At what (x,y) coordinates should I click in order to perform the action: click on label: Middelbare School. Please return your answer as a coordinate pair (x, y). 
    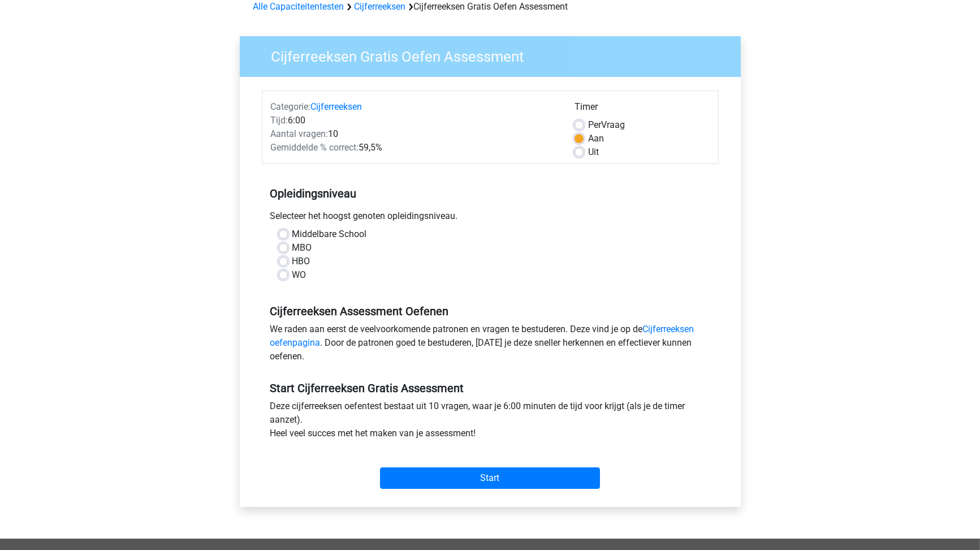
    Looking at the image, I should click on (330, 234).